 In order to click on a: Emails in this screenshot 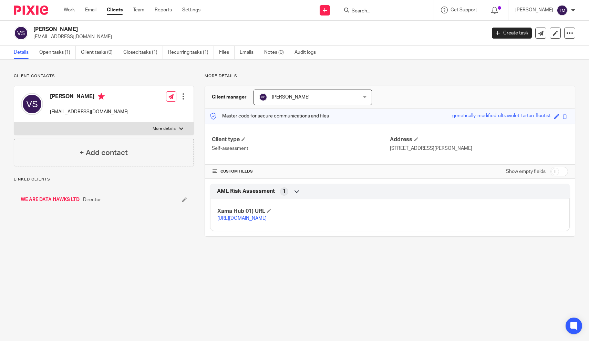, I will do `click(249, 52)`.